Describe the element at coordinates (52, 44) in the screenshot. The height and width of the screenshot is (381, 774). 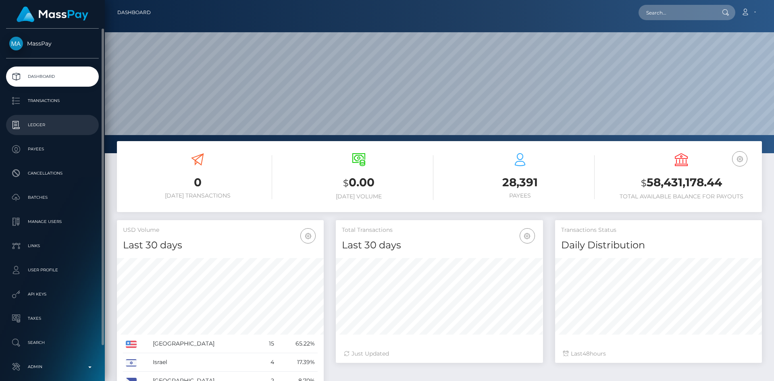
I see `span: MassPay` at that location.